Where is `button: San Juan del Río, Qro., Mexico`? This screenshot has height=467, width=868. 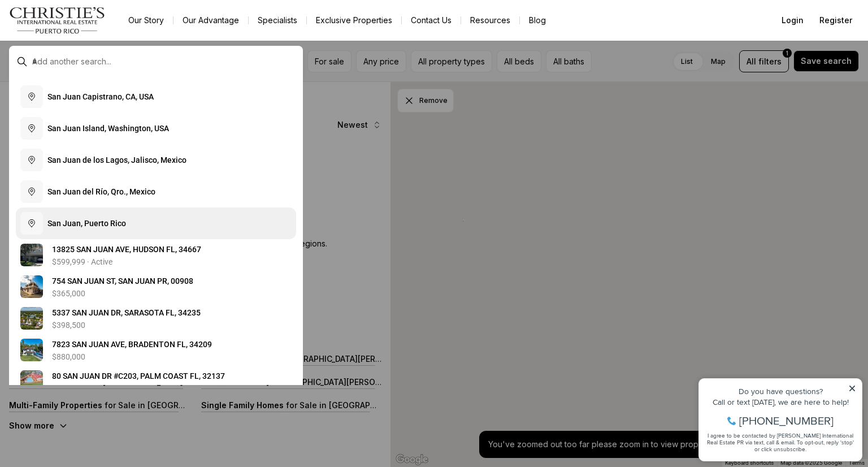
button: San Juan del Río, Qro., Mexico is located at coordinates (156, 192).